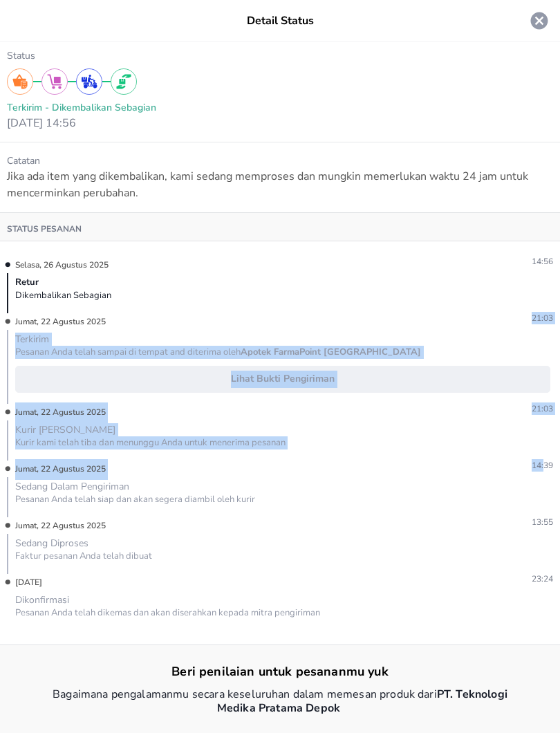 The width and height of the screenshot is (560, 733). What do you see at coordinates (283, 378) in the screenshot?
I see `button: Lihat Bukti Pengiriman` at bounding box center [283, 378].